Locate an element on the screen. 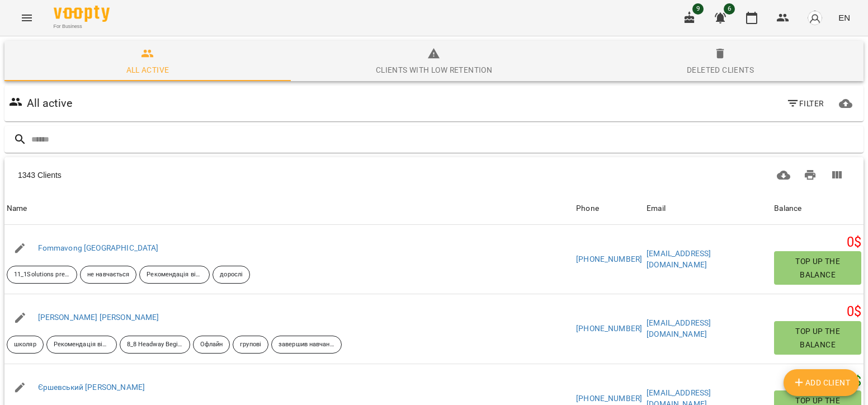 The image size is (868, 405). div: 11_1Solutions pre-intermidiate Past S is located at coordinates (42, 275).